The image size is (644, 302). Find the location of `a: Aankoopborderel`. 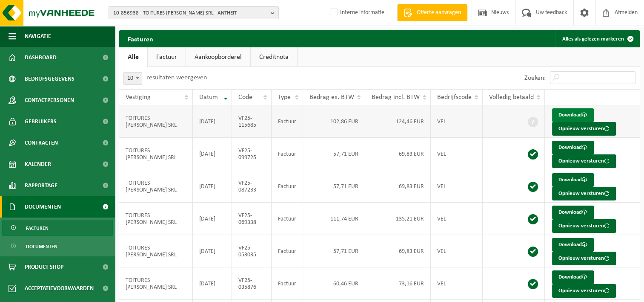

a: Aankoopborderel is located at coordinates (218, 57).